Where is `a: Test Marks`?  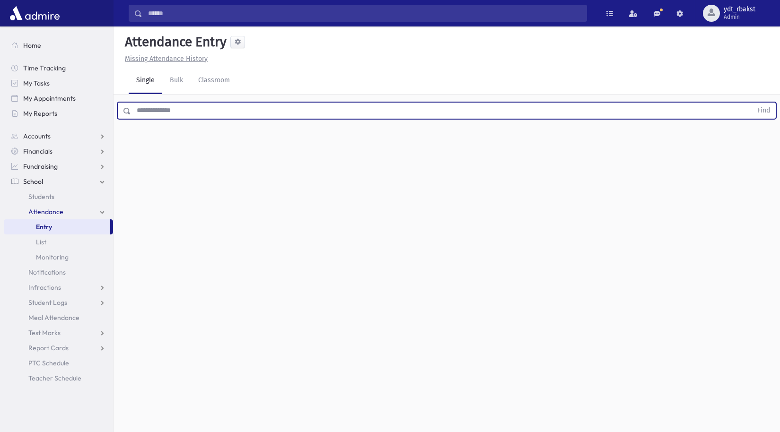
a: Test Marks is located at coordinates (58, 333).